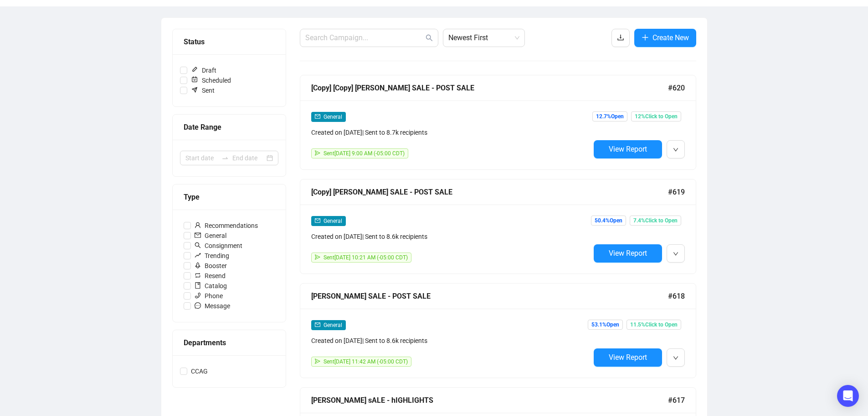 Image resolution: width=868 pixels, height=416 pixels. Describe the element at coordinates (203, 90) in the screenshot. I see `span: Sent` at that location.